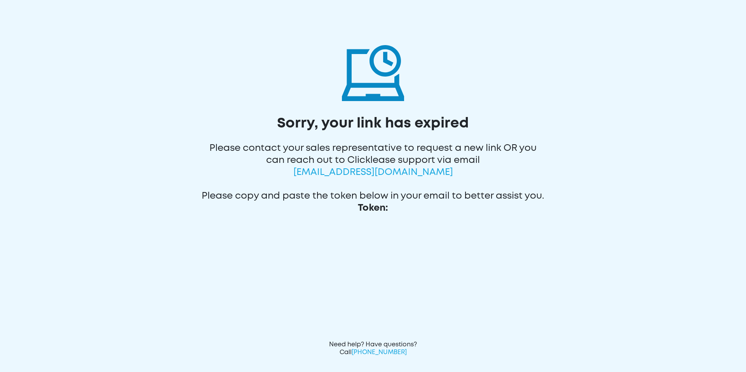  I want to click on img: invalid-token-icon.svg, so click(373, 70).